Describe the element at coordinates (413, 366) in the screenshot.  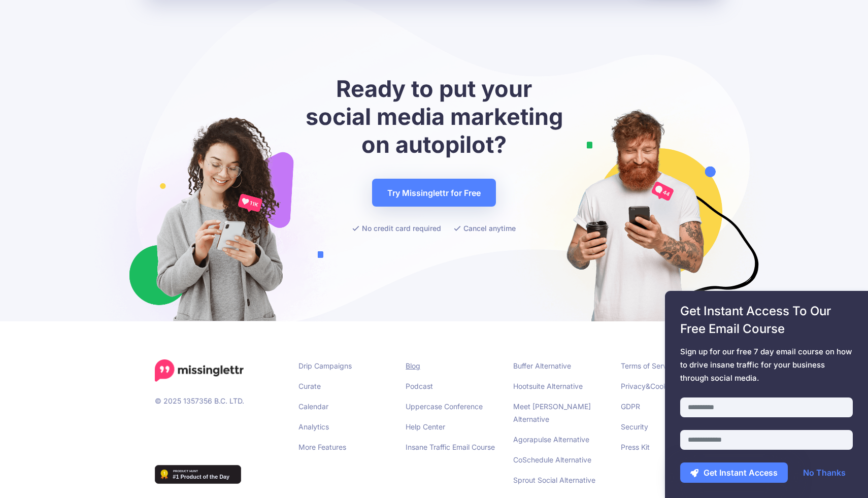
I see `a: Blog` at that location.